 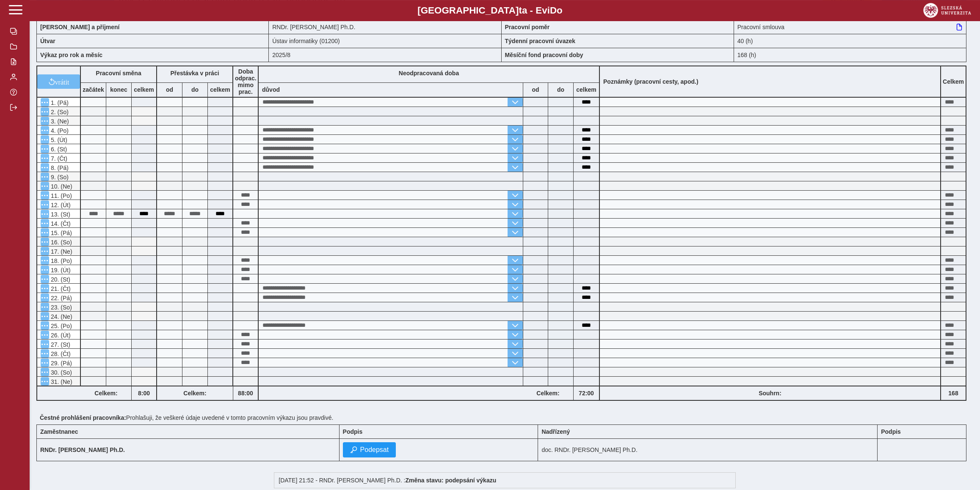 I want to click on b: Pracovní poměr, so click(x=527, y=27).